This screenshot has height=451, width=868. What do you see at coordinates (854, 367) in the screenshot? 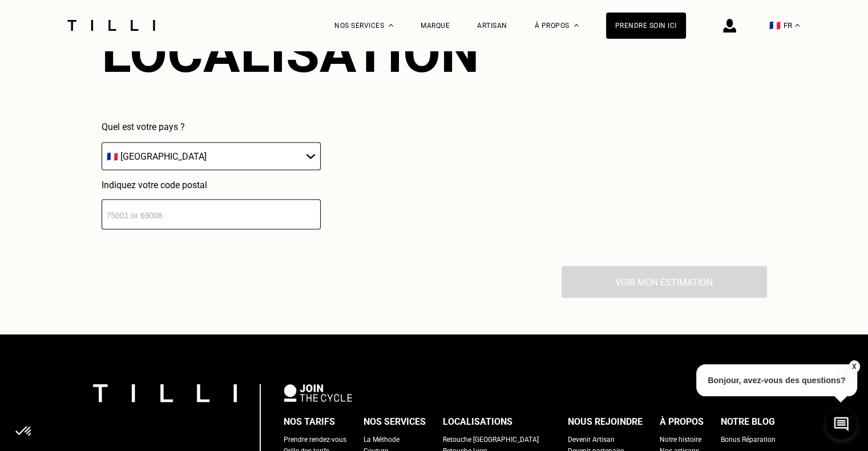
I see `button: X` at bounding box center [854, 367].